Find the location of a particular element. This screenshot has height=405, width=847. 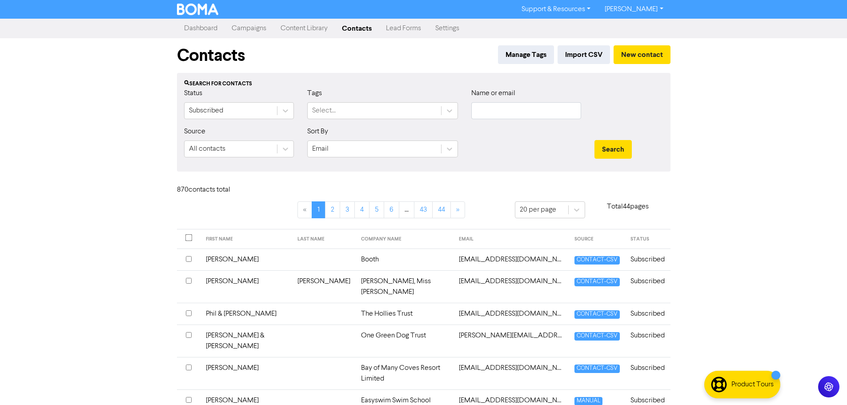

td: aadcooke@gmail.com is located at coordinates (511, 313).